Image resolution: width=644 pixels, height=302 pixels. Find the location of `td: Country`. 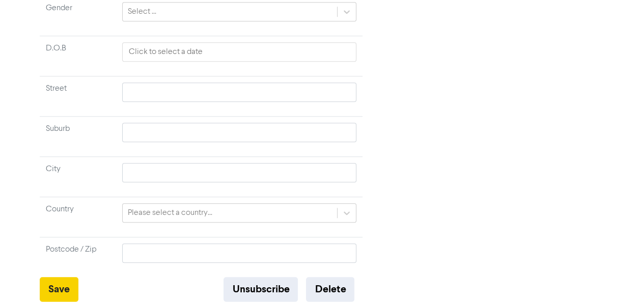

td: Country is located at coordinates (78, 216).